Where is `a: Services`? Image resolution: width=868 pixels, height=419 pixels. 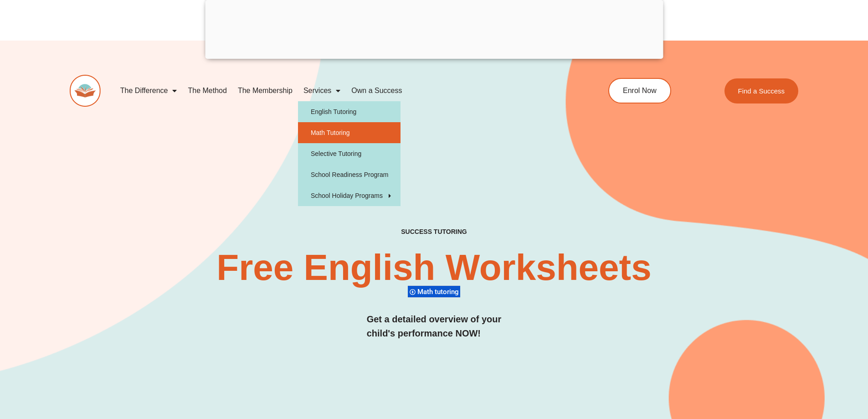
a: Services is located at coordinates (322, 91).